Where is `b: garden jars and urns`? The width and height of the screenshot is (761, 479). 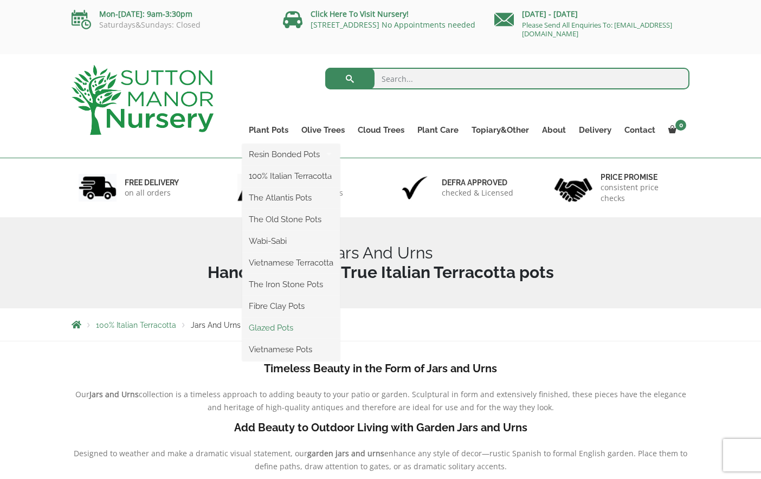 b: garden jars and urns is located at coordinates (346, 453).